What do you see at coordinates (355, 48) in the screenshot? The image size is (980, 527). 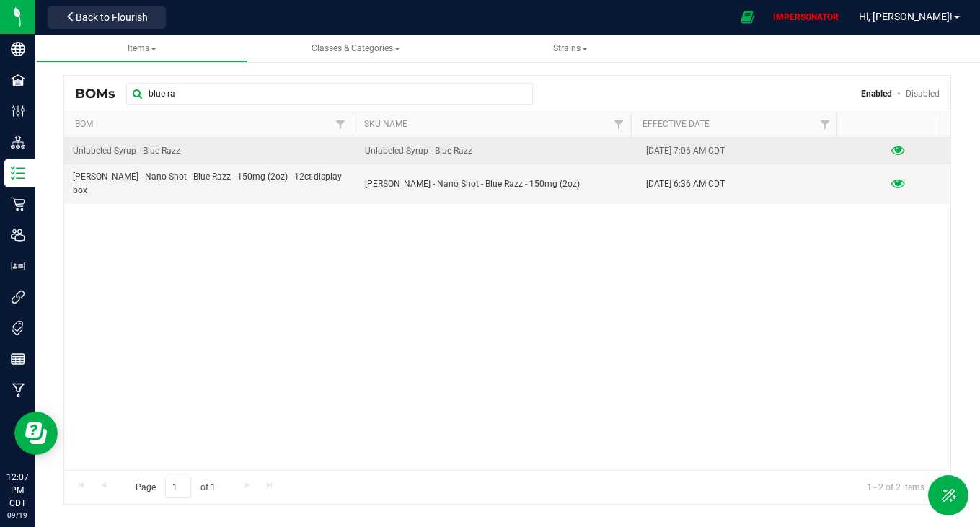 I see `span: Classes & Categories` at bounding box center [355, 48].